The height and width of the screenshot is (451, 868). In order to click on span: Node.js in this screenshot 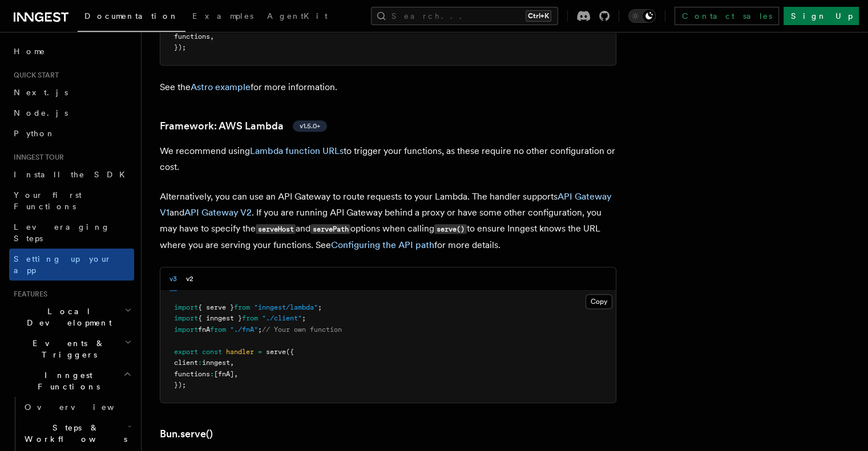, I will do `click(41, 113)`.